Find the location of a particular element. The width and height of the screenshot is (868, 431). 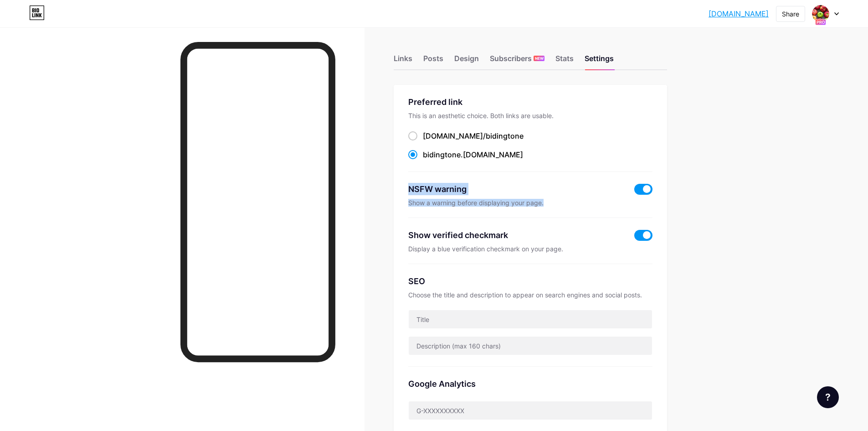

input: G-XXXXXXXXXX is located at coordinates (531, 411).